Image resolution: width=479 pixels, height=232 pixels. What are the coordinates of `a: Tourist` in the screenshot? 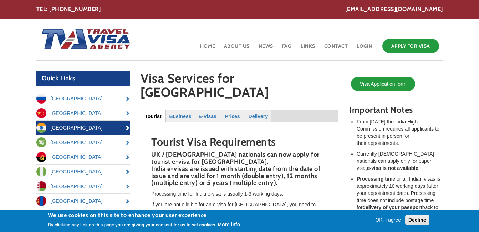 It's located at (153, 116).